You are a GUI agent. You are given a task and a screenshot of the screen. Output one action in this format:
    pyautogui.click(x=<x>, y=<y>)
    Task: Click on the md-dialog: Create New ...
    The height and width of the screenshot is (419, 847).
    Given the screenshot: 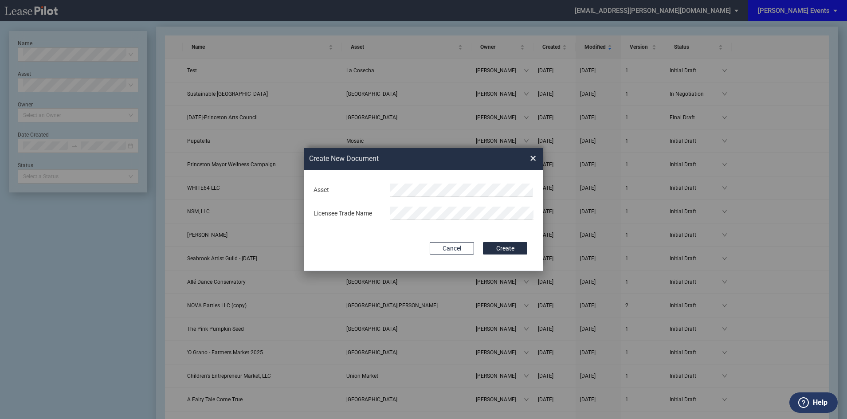 What is the action you would take?
    pyautogui.click(x=423, y=209)
    